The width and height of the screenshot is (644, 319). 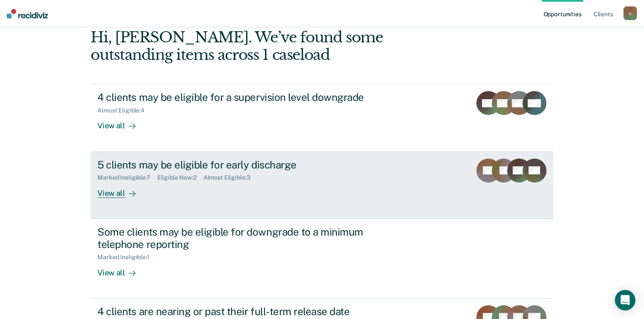 I want to click on a: 4 clients may be eligible for a supervision level downgradeAlmost Eligible:4View all, so click(x=322, y=118).